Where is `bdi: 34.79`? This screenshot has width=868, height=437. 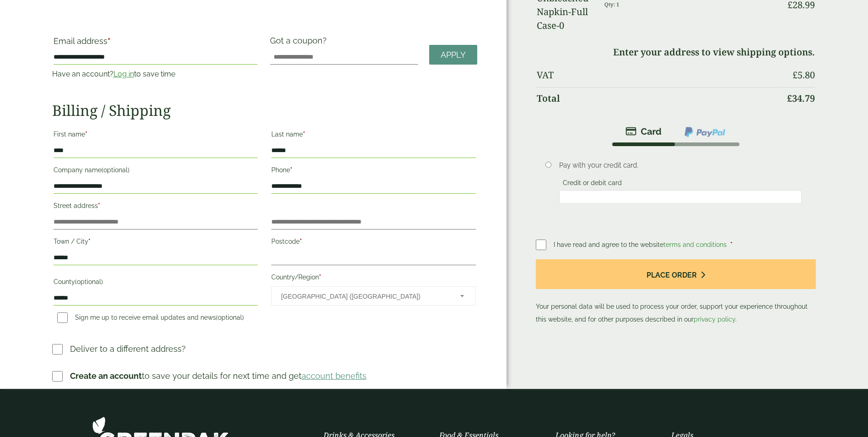 bdi: 34.79 is located at coordinates (800, 98).